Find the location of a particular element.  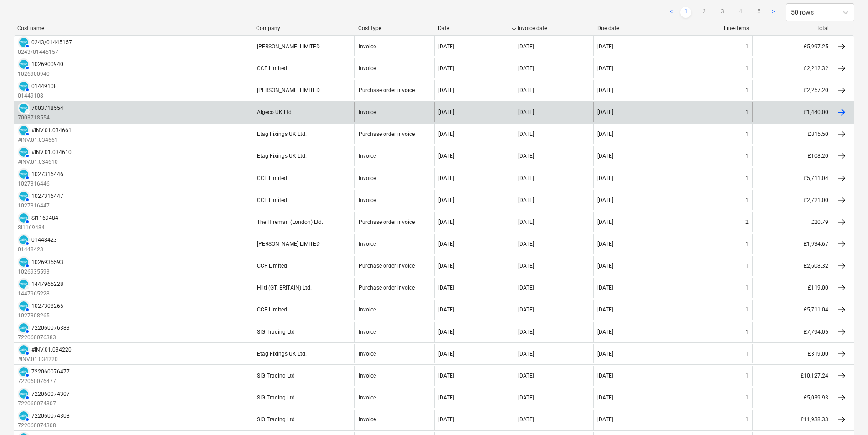

div: 1026935593 is located at coordinates (47, 262).